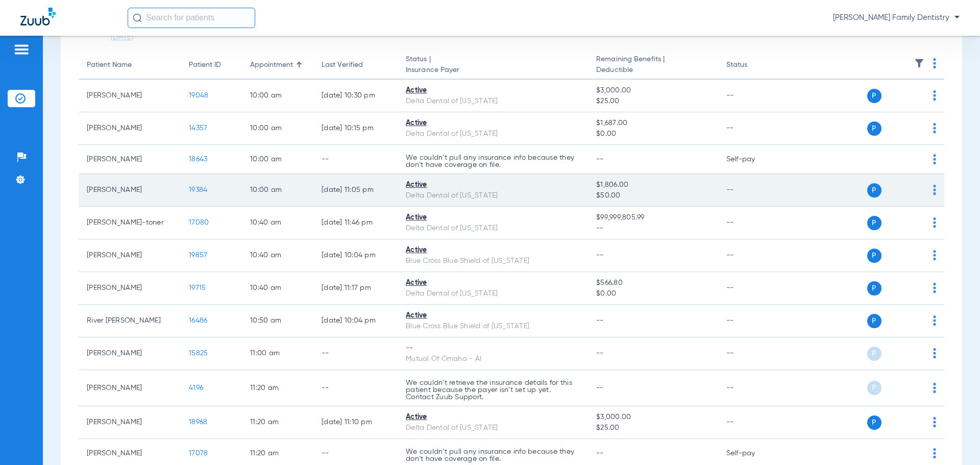 Image resolution: width=980 pixels, height=465 pixels. I want to click on span: 19857, so click(198, 255).